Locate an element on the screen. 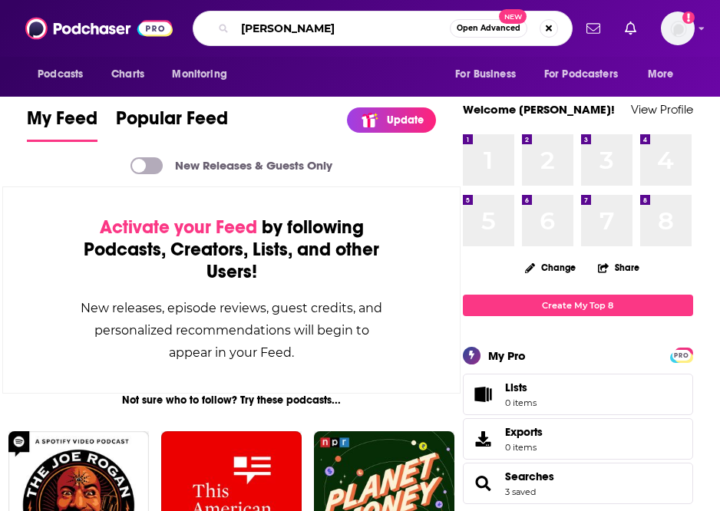 The width and height of the screenshot is (720, 511). span: Podcasts is located at coordinates (60, 74).